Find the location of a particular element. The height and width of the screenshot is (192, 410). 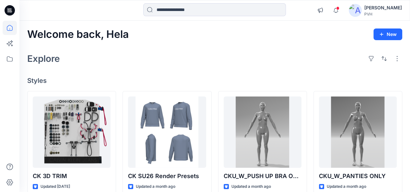

p: CK SU26 Render Presets is located at coordinates (167, 176).